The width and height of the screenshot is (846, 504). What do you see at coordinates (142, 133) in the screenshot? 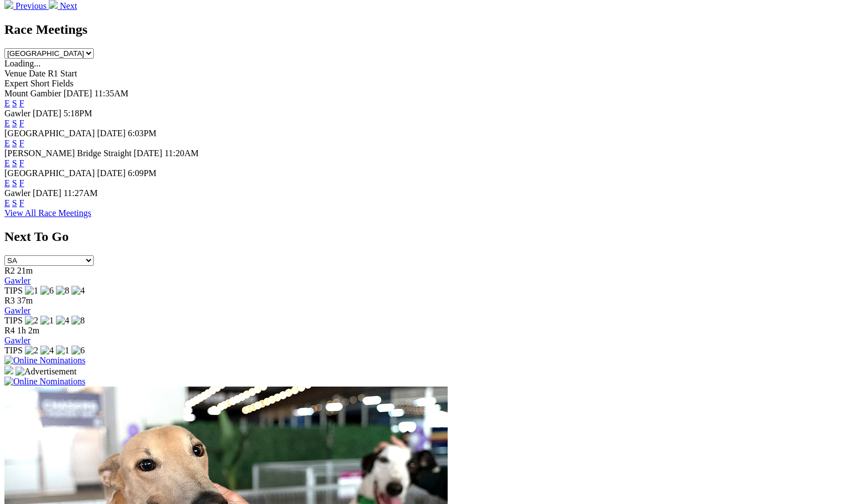
I see `span: 6:03PM` at bounding box center [142, 133].